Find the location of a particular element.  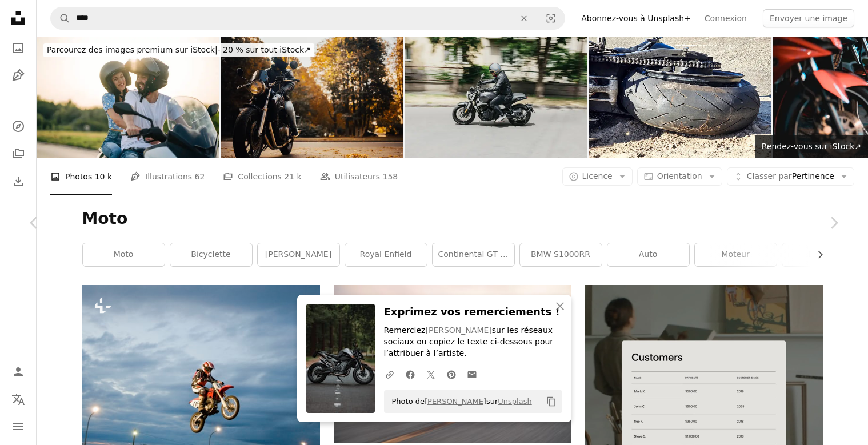

a: Partagez-lePinterest is located at coordinates (451, 374).